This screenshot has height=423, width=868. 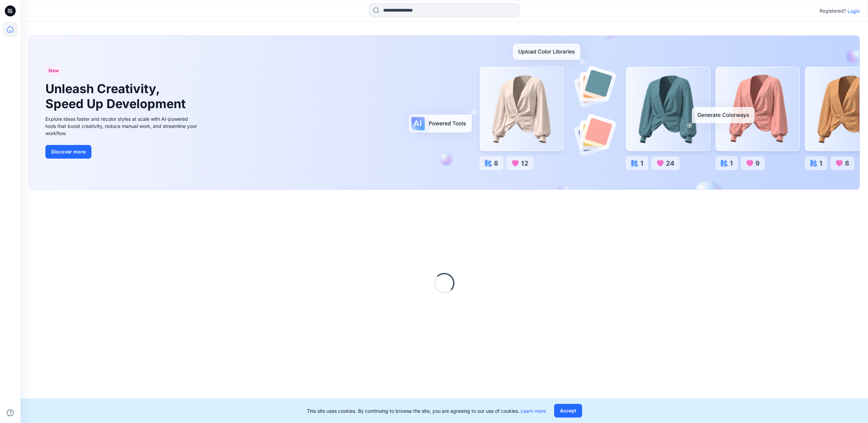 What do you see at coordinates (68, 151) in the screenshot?
I see `button: Discover more` at bounding box center [68, 151].